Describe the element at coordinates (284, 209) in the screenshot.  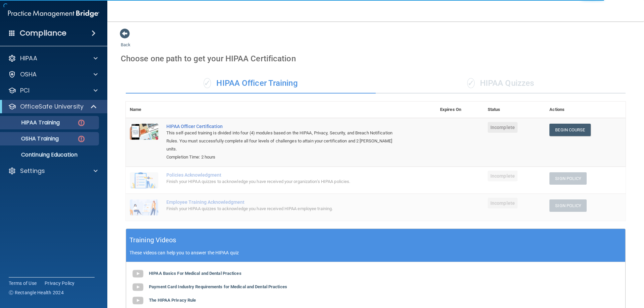
I see `div: Finish your HIPAA quizzes to acknowledge you have received HIPAA employee training.` at that location.